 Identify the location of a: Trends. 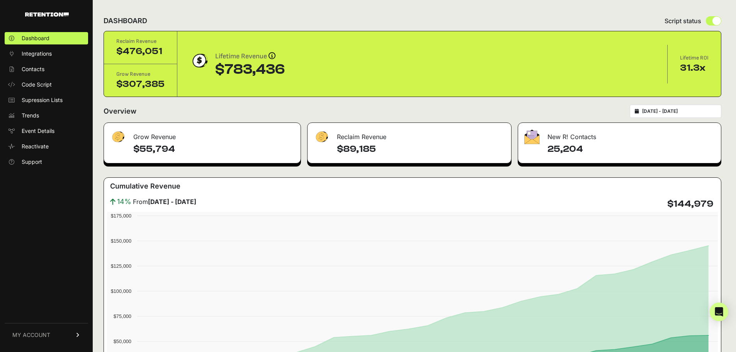
(46, 116).